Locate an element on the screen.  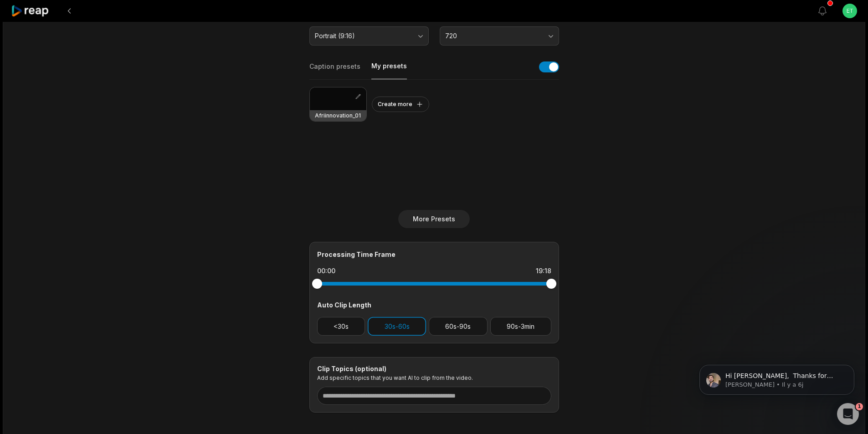
button: <30s is located at coordinates (341, 326).